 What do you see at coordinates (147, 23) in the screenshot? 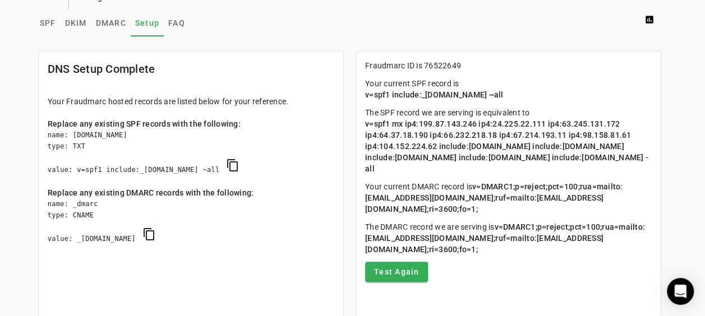
I see `a: Setup` at bounding box center [147, 23].